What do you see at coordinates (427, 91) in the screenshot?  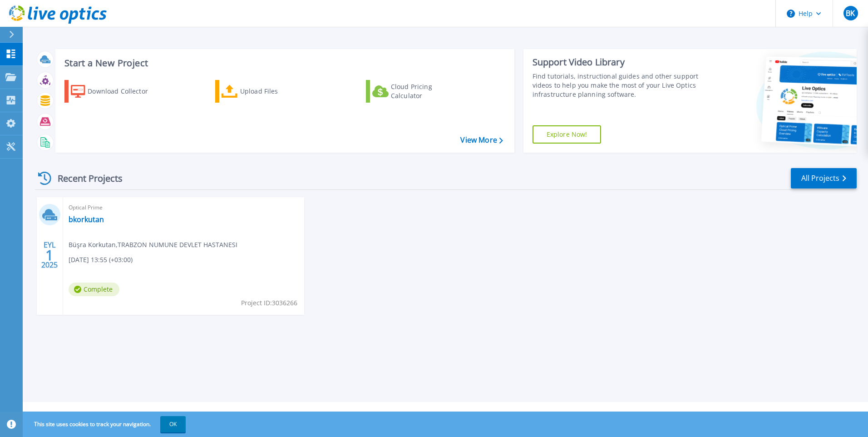 I see `div: Cloud Pricing Calculator` at bounding box center [427, 91].